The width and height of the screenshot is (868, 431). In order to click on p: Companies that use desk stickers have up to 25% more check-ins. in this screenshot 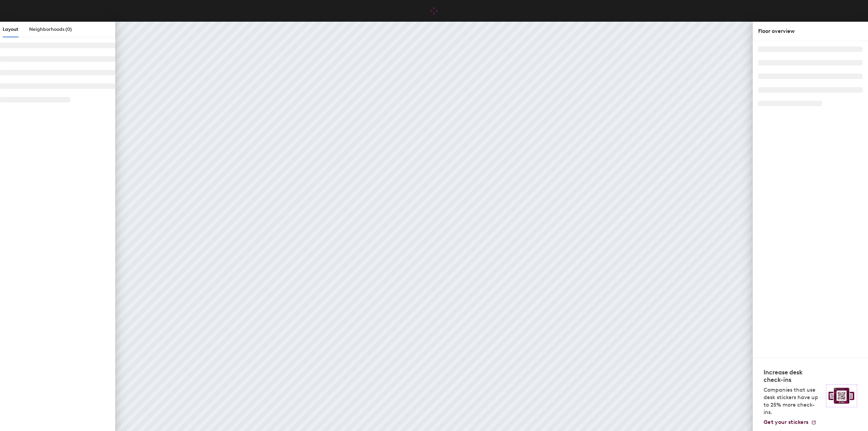, I will do `click(793, 401)`.